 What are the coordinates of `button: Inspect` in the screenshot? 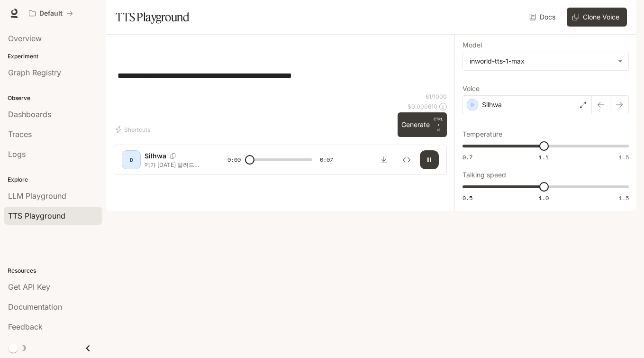 It's located at (406, 160).